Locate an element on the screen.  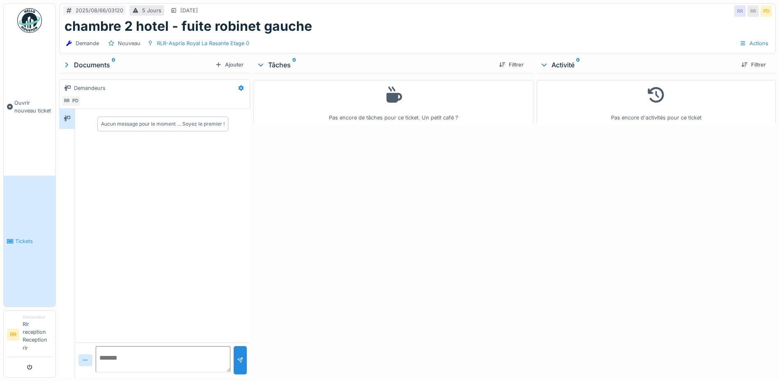
li: Rlr reception Reception rlr is located at coordinates (37, 335).